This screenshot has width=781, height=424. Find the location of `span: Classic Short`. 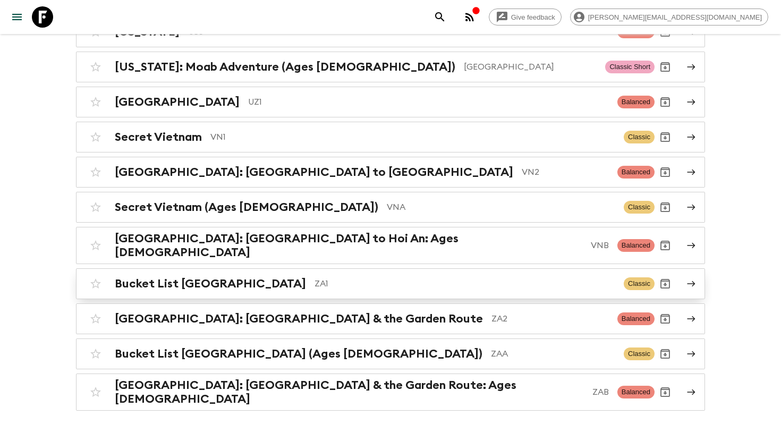

span: Classic Short is located at coordinates (629, 67).